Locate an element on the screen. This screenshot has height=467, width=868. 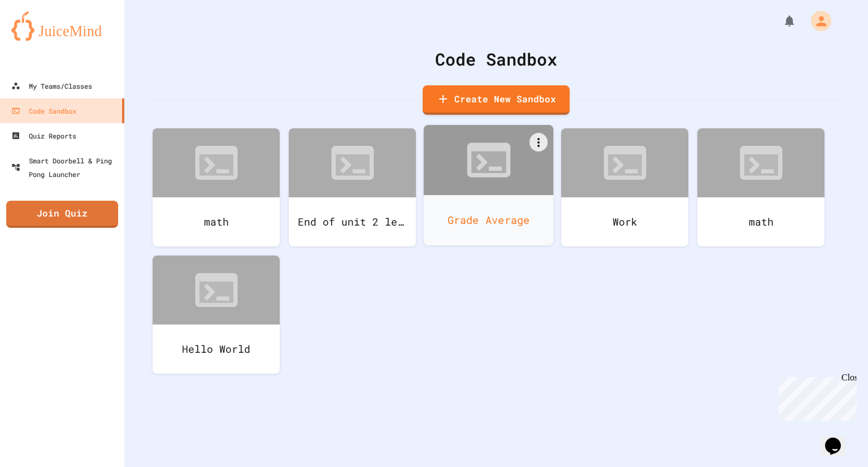
a: End of unit 2 lessons is located at coordinates (352, 187).